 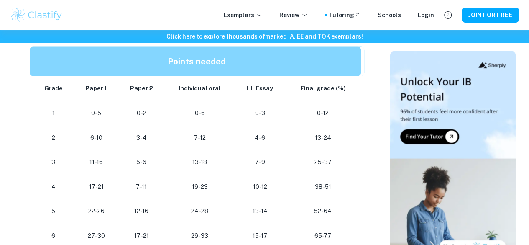 What do you see at coordinates (96, 162) in the screenshot?
I see `p: 11-16` at bounding box center [96, 162].